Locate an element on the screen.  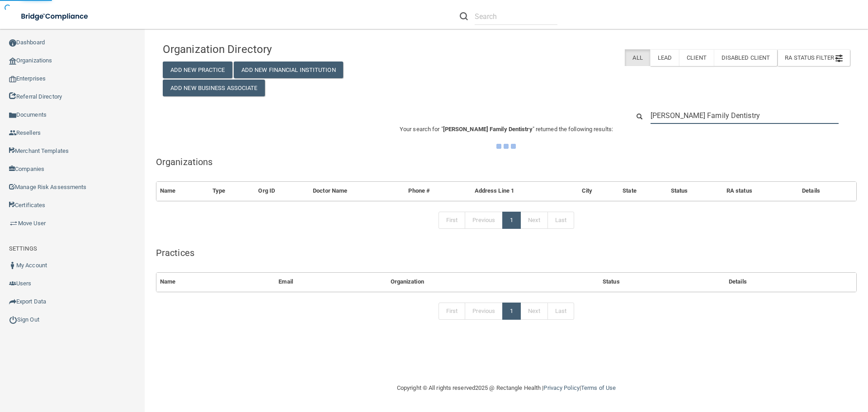
button: Add New Business Associate is located at coordinates (214, 88).